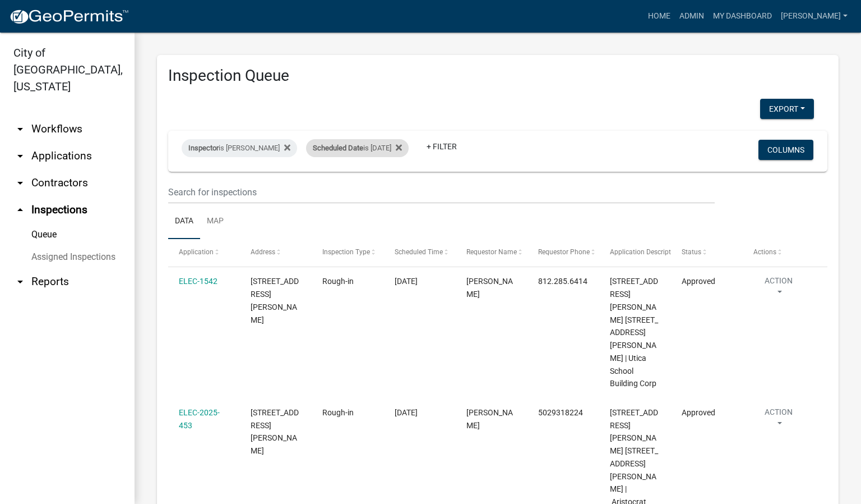 This screenshot has height=504, width=861. I want to click on datatable-header-cell: Inspection Type, so click(348, 252).